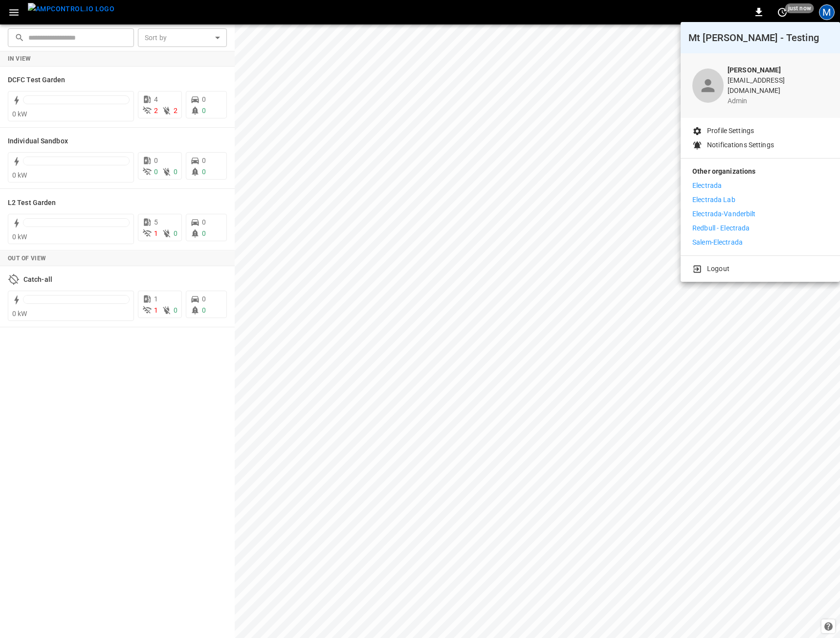 This screenshot has height=638, width=840. Describe the element at coordinates (740, 145) in the screenshot. I see `p: Notifications Settings` at that location.